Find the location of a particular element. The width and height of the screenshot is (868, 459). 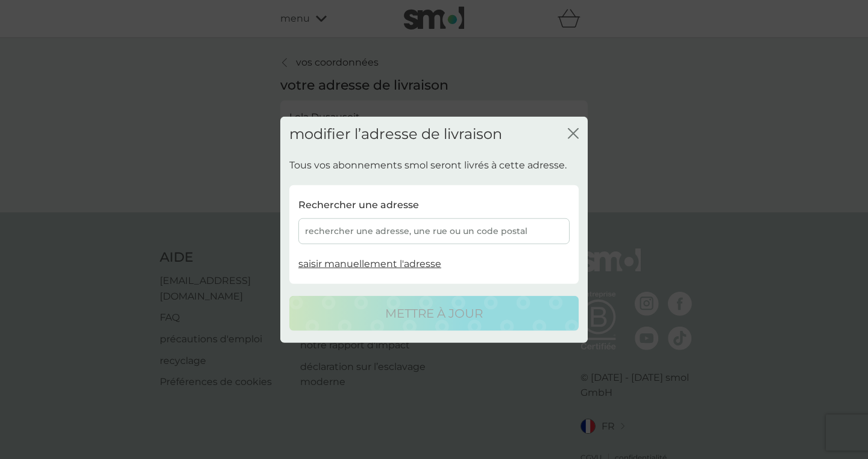

button: saisir manuellement l'adresse is located at coordinates (370, 264).